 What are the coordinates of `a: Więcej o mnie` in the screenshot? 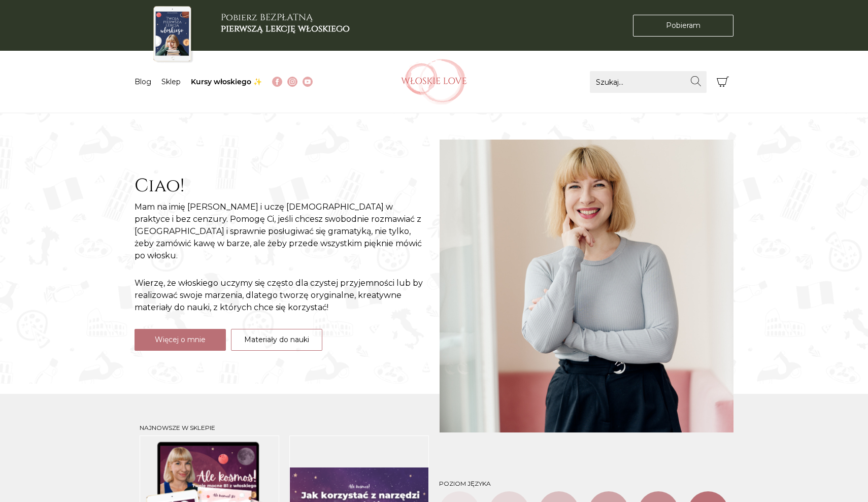 It's located at (181, 340).